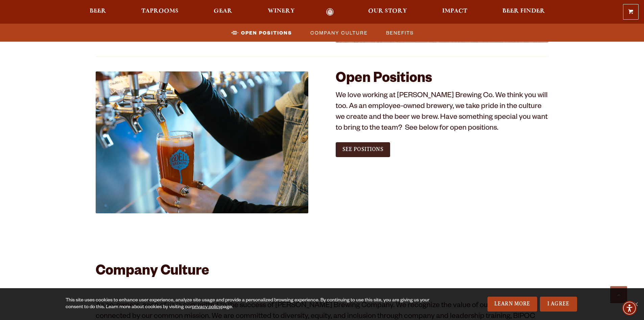 The height and width of the screenshot is (320, 644). I want to click on a: Learn More, so click(512, 304).